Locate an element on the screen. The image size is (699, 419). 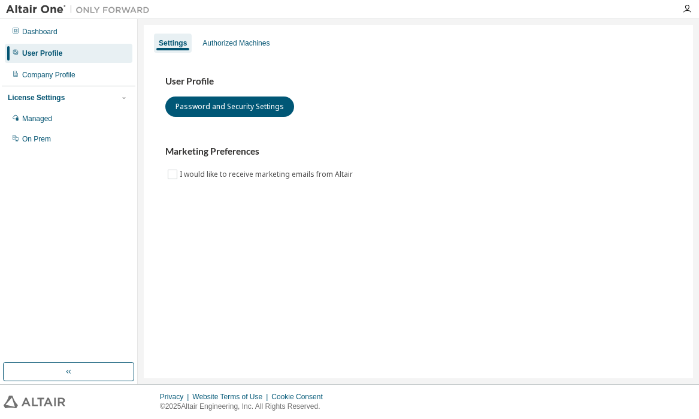
label: I would like to receive marketing emails from Altair is located at coordinates (267, 174).